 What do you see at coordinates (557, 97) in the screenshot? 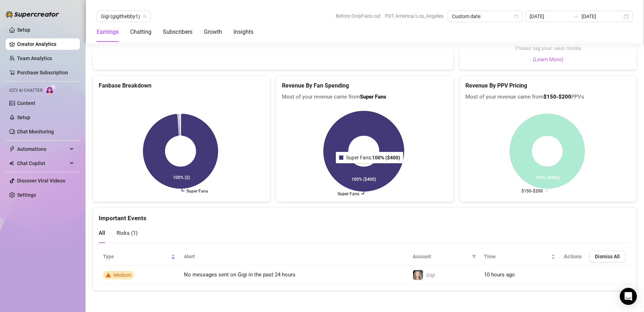
I see `b: $150-$200` at bounding box center [557, 97].